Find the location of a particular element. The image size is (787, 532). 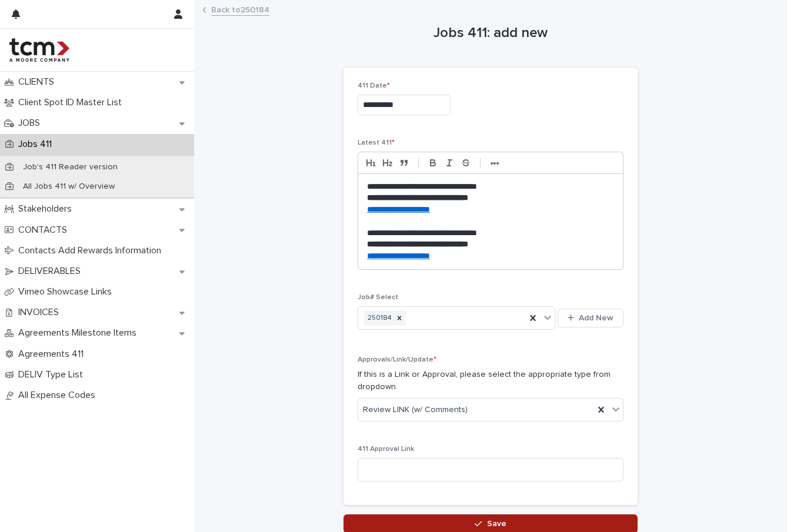

p: Vimeo Showcase Links is located at coordinates (67, 291).